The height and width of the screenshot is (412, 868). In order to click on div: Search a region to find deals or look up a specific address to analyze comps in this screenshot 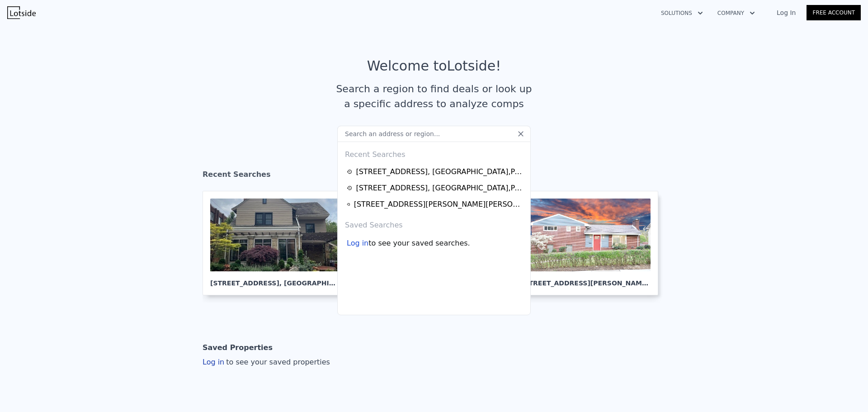, I will do `click(434, 96)`.